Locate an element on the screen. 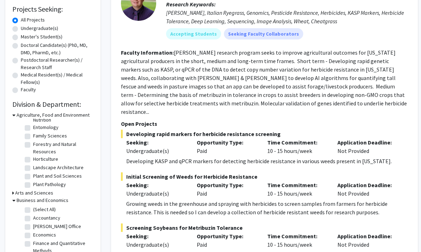  label: Entomology is located at coordinates (46, 127).